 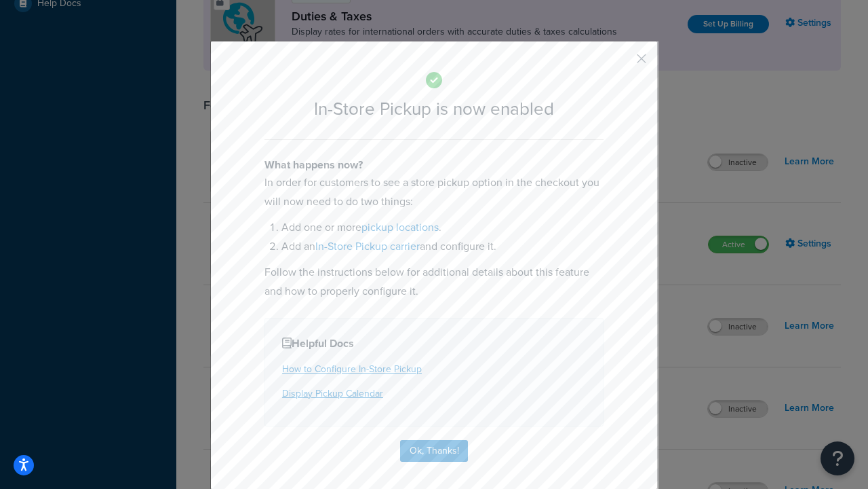 I want to click on p: Follow the instructions below for additional details about this feature and how to properly confi..., so click(x=434, y=282).